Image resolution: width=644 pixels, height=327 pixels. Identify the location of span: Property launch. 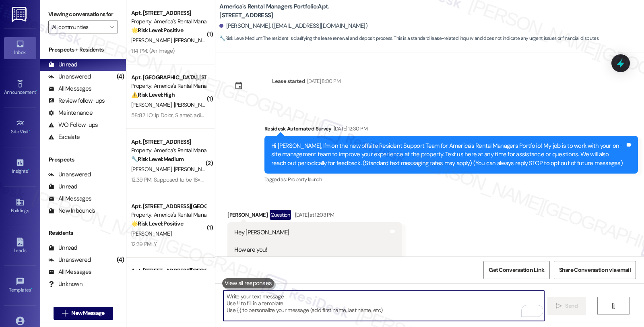
(305, 179).